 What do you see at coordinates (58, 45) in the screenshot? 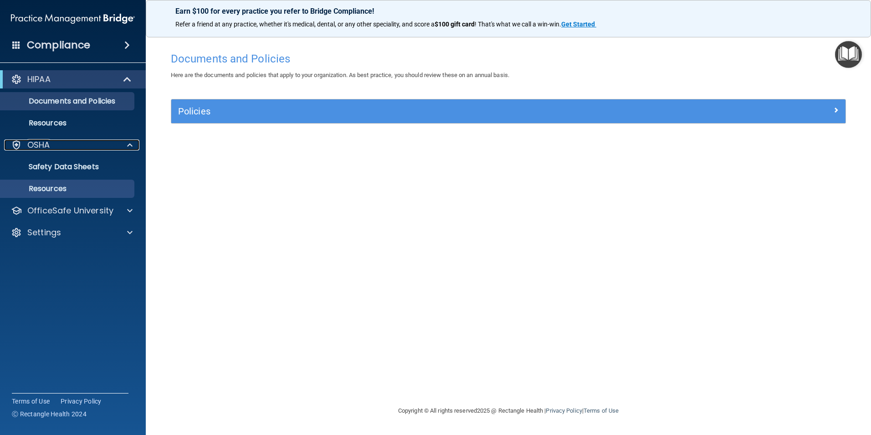
I see `h4: Compliance` at bounding box center [58, 45].